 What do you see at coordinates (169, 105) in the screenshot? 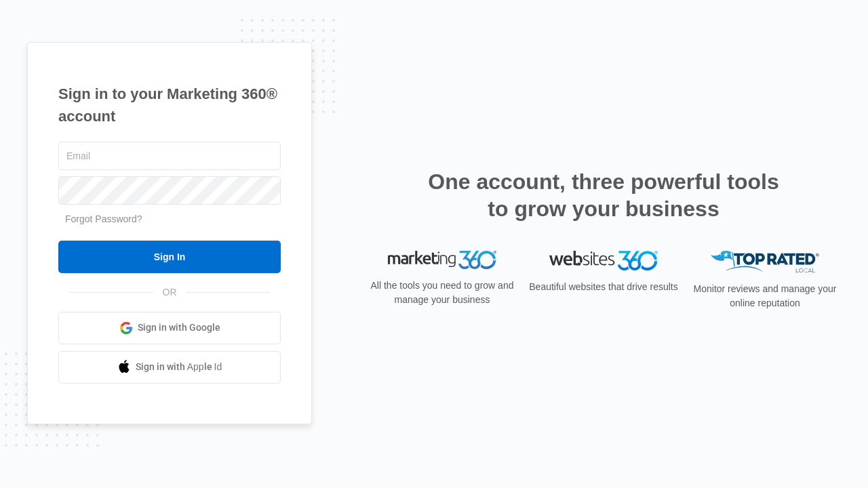
I see `h1: Sign in to your Marketing 360® account` at bounding box center [169, 105].